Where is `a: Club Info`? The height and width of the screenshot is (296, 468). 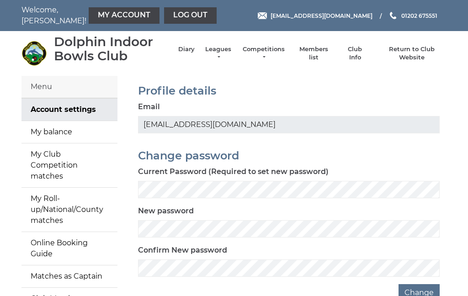
a: Club Info is located at coordinates (355, 54).